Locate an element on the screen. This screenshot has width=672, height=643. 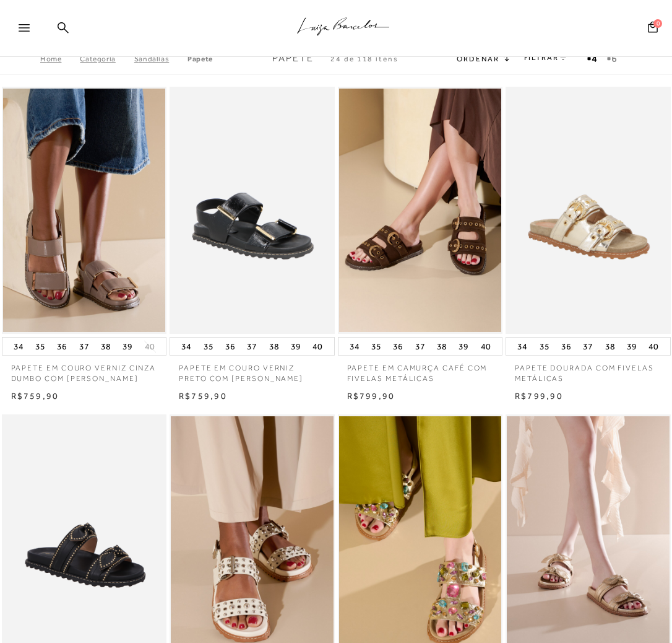
button: 0 is located at coordinates (653, 29).